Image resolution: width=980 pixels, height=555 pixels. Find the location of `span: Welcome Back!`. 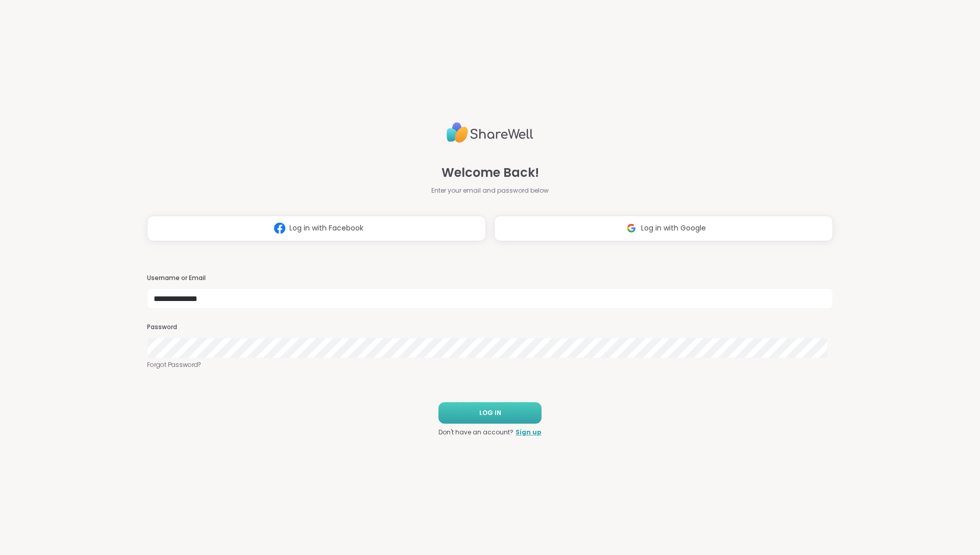

span: Welcome Back! is located at coordinates (490, 172).